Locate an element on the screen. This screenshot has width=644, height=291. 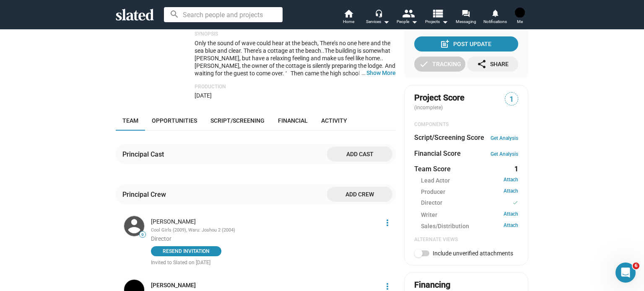
span: Add crew is located at coordinates (360, 194).